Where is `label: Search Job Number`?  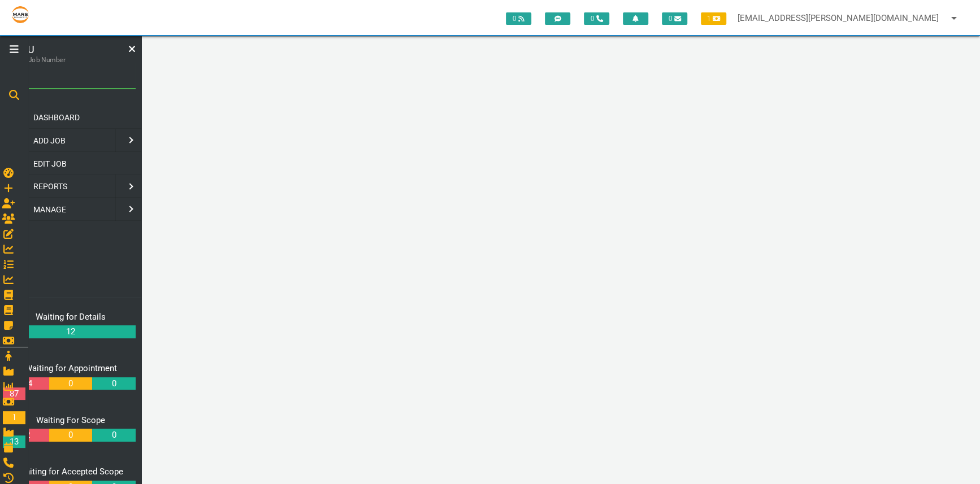 label: Search Job Number is located at coordinates (58, 60).